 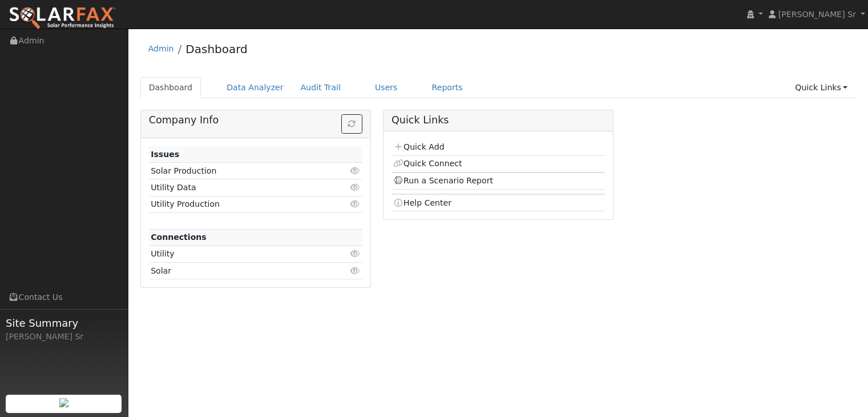 What do you see at coordinates (256, 120) in the screenshot?
I see `h5: Company Info` at bounding box center [256, 120].